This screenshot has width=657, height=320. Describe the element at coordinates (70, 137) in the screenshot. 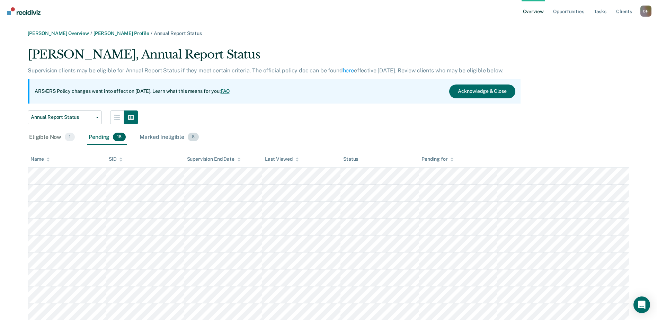

I see `span: 1` at that location.